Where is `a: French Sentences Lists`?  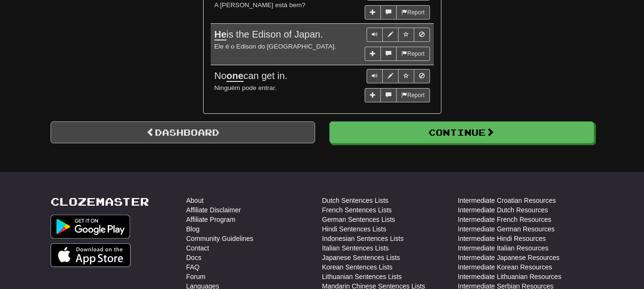
a: French Sentences Lists is located at coordinates (357, 210).